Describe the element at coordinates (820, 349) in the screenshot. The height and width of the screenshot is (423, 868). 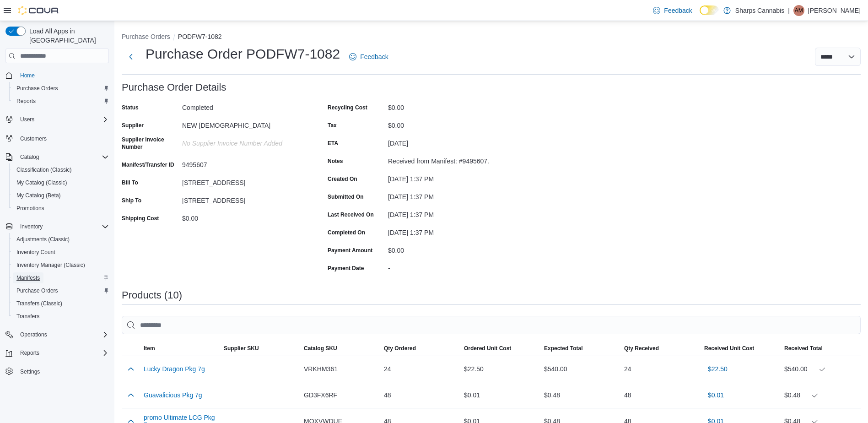
I see `button: Received Total` at that location.